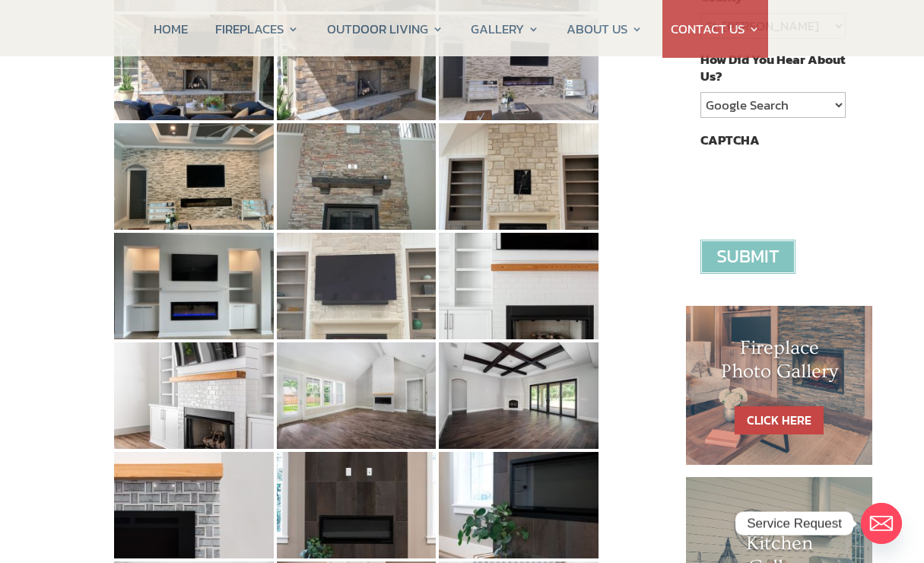  I want to click on img: 10, so click(194, 176).